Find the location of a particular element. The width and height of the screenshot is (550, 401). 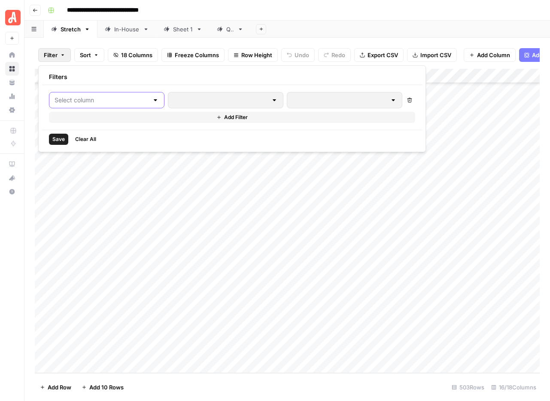

button: Export CSV is located at coordinates (379, 55).